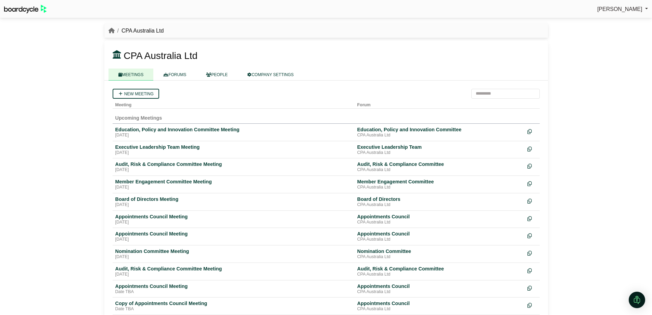  Describe the element at coordinates (637, 300) in the screenshot. I see `div: Open Intercom Messenger` at that location.